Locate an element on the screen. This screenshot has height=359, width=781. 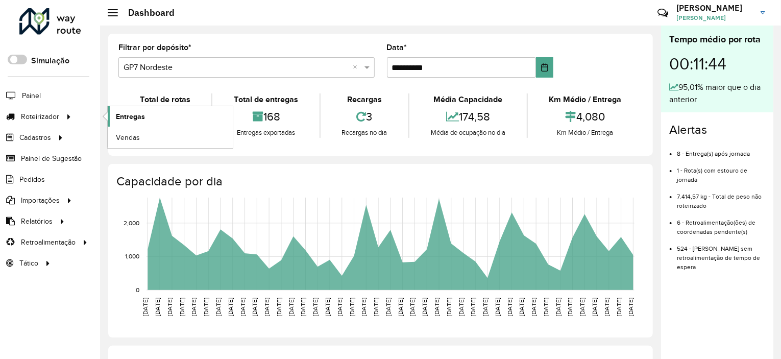
span: Painel de Sugestão is located at coordinates (51, 158).